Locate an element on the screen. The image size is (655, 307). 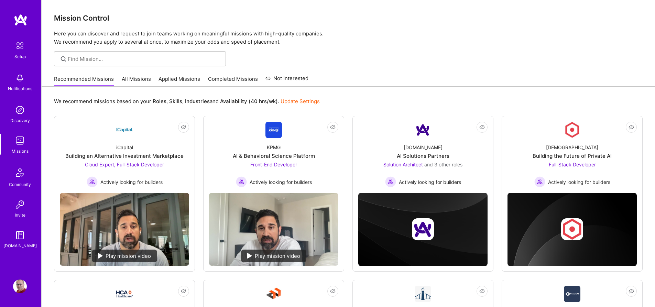
div: Missions is located at coordinates (20, 151).